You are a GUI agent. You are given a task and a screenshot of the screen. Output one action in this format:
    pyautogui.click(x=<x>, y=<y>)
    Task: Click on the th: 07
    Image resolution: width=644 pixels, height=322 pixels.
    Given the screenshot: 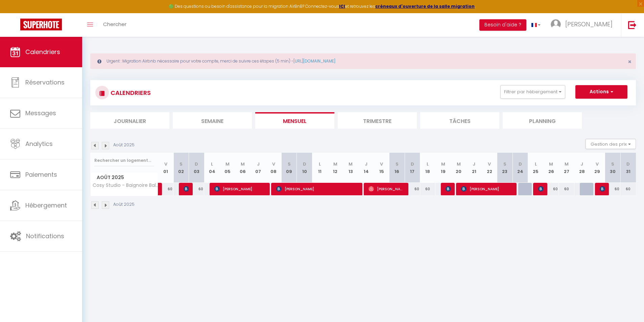 What is the action you would take?
    pyautogui.click(x=258, y=168)
    